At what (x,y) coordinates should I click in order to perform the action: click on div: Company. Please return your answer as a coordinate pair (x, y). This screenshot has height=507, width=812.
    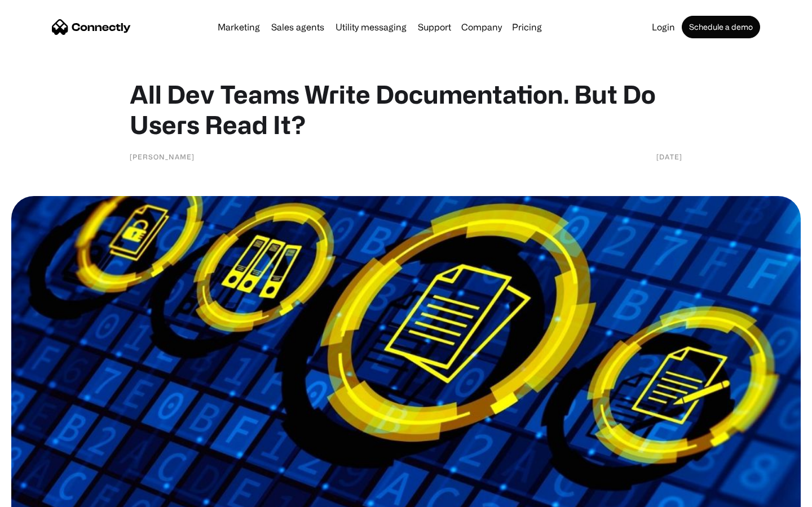
    Looking at the image, I should click on (482, 27).